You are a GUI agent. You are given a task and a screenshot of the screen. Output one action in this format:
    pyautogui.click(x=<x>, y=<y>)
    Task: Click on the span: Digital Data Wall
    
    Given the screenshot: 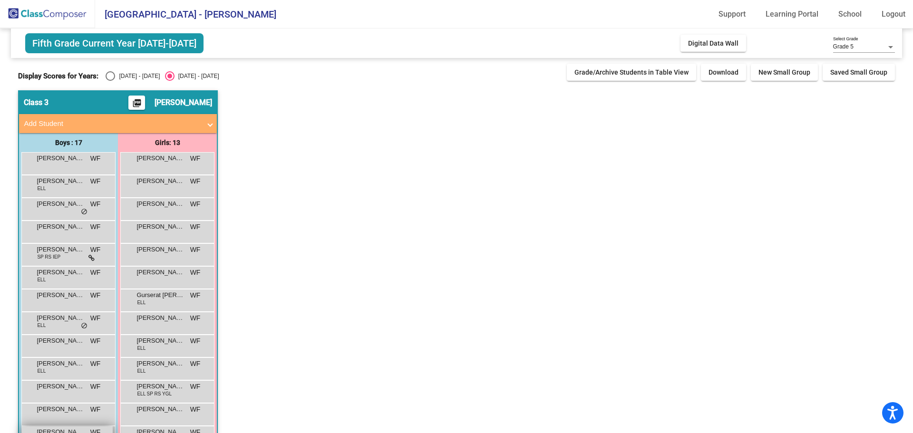 What is the action you would take?
    pyautogui.click(x=713, y=43)
    